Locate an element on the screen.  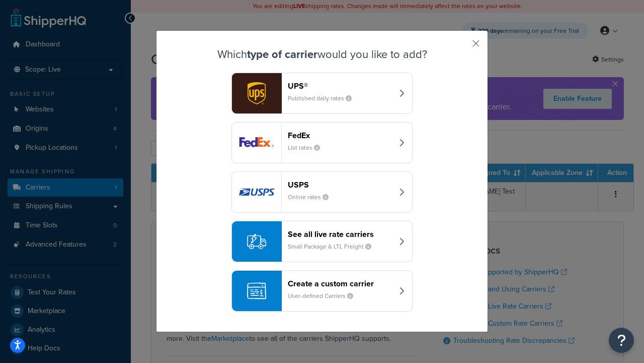
h3: Which would you like to add? is located at coordinates (322, 54).